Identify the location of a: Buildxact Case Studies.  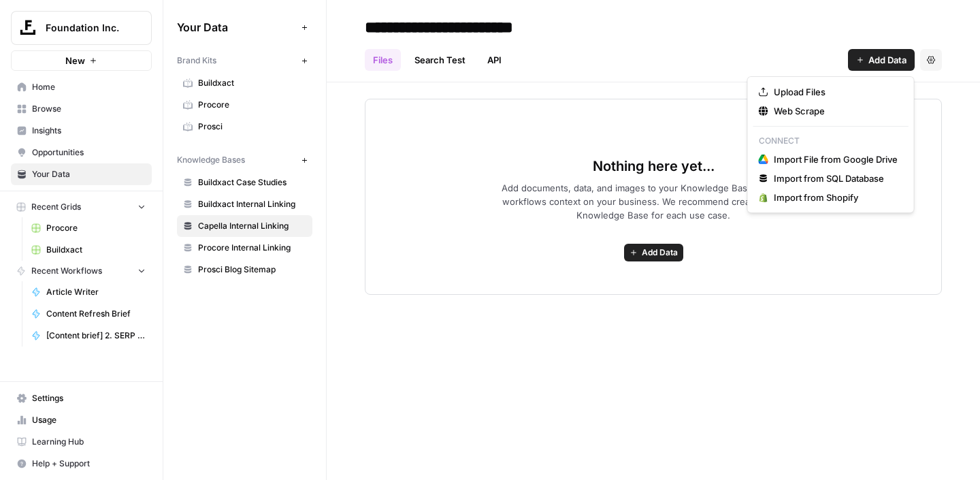
(244, 182).